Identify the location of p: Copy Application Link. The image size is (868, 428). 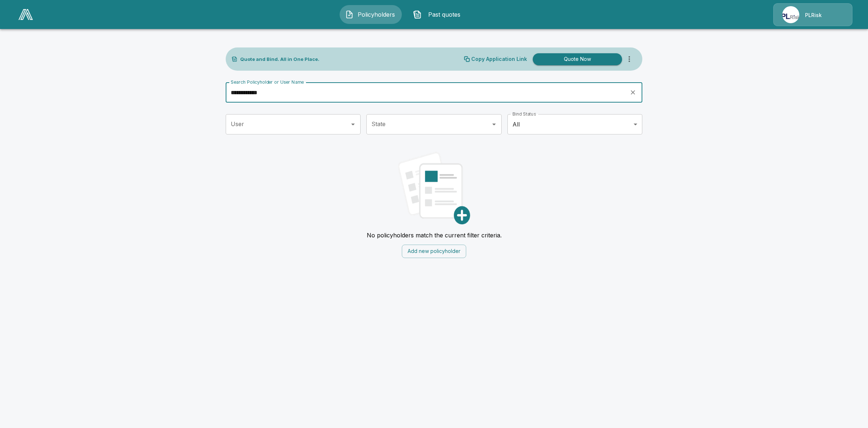
(500, 59).